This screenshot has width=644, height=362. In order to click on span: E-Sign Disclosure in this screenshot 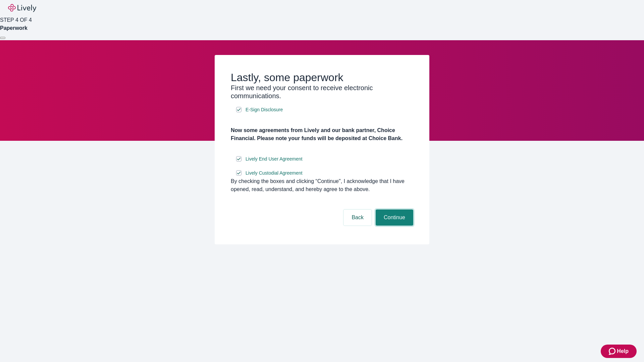, I will do `click(264, 110)`.